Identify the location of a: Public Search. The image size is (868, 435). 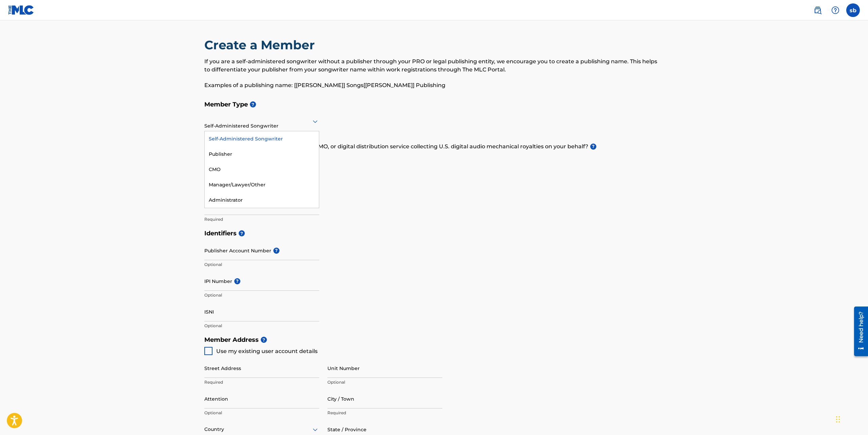
(818, 10).